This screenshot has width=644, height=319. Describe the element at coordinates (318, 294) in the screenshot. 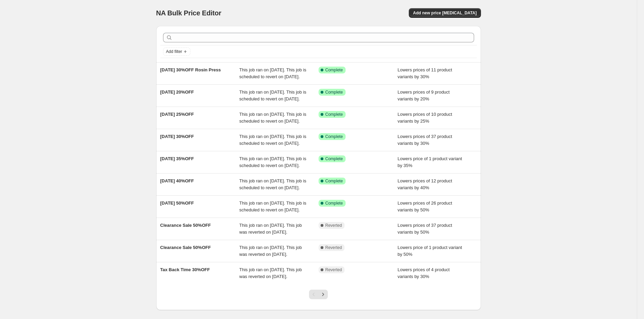

I see `nav: Pagination` at that location.